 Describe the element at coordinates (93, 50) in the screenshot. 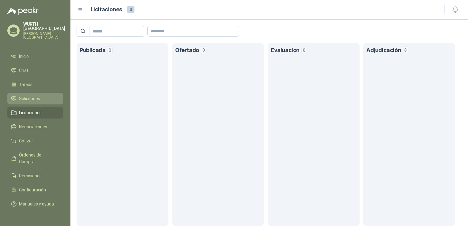

I see `h1: Publicada` at that location.